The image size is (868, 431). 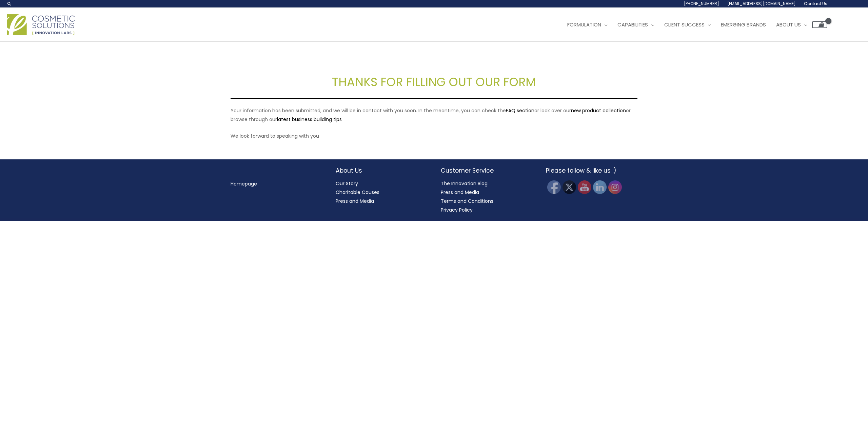 What do you see at coordinates (569, 187) in the screenshot?
I see `img: Twitter` at bounding box center [569, 187].